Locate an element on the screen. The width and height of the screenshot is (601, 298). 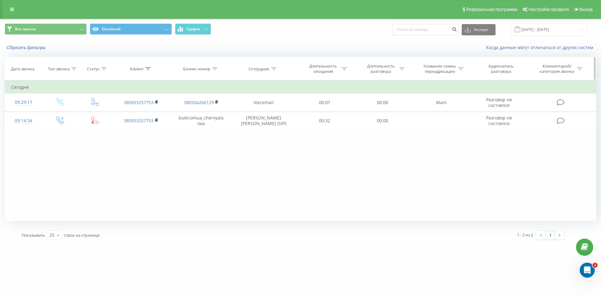
div: Статус is located at coordinates (93, 69).